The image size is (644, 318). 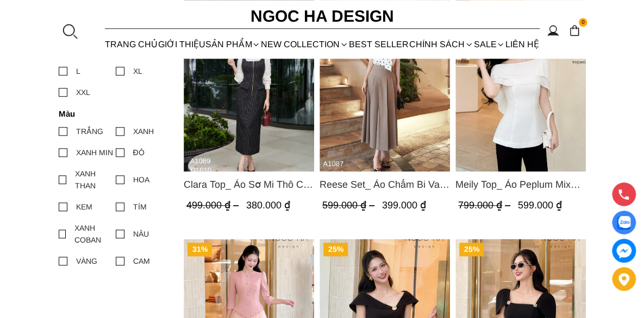 I want to click on span: 799.000 ₫, so click(x=485, y=205).